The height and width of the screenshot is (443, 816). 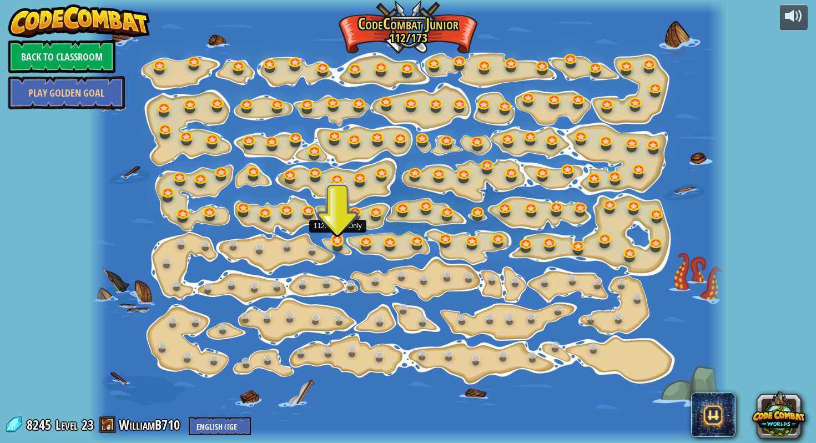 What do you see at coordinates (79, 21) in the screenshot?
I see `img: CodeCombat - Learn how to code by playing a game` at bounding box center [79, 21].